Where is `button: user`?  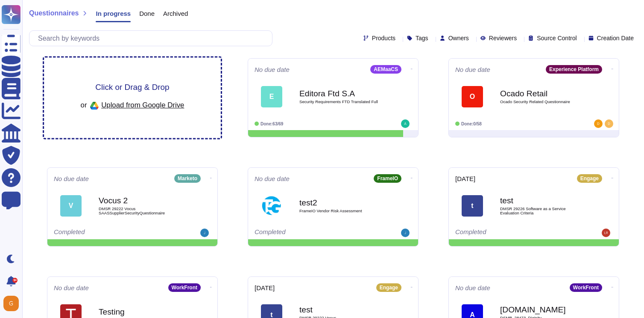 button: user is located at coordinates (13, 303).